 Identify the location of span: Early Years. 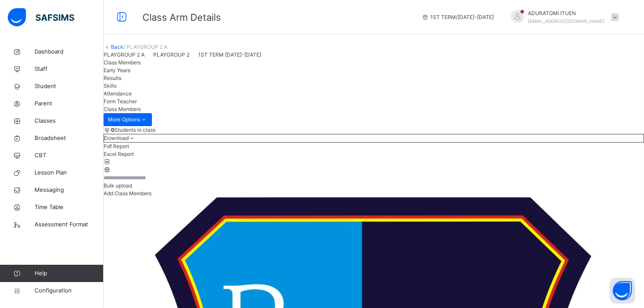
(117, 70).